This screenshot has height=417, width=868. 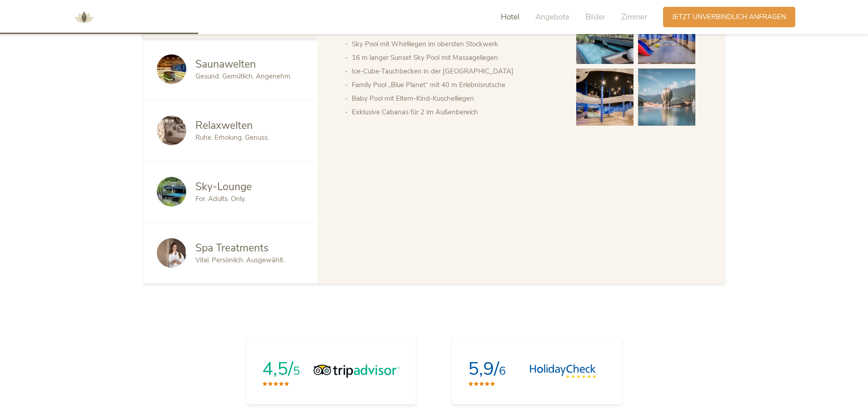 What do you see at coordinates (221, 199) in the screenshot?
I see `span: For. Adults. Only.` at bounding box center [221, 199].